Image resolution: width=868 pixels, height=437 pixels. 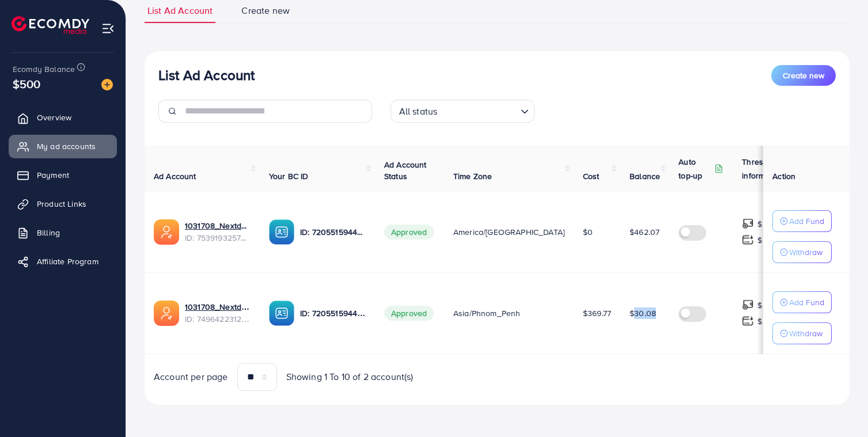 I want to click on input: Search for option, so click(x=478, y=110).